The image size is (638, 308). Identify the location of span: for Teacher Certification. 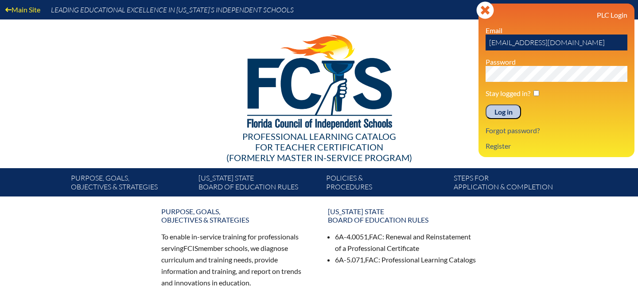
(319, 147).